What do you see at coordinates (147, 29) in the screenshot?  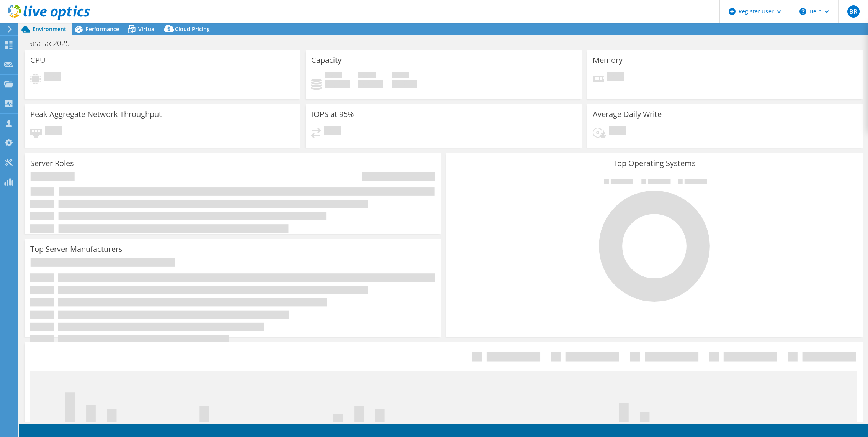 I see `span: Virtual` at bounding box center [147, 29].